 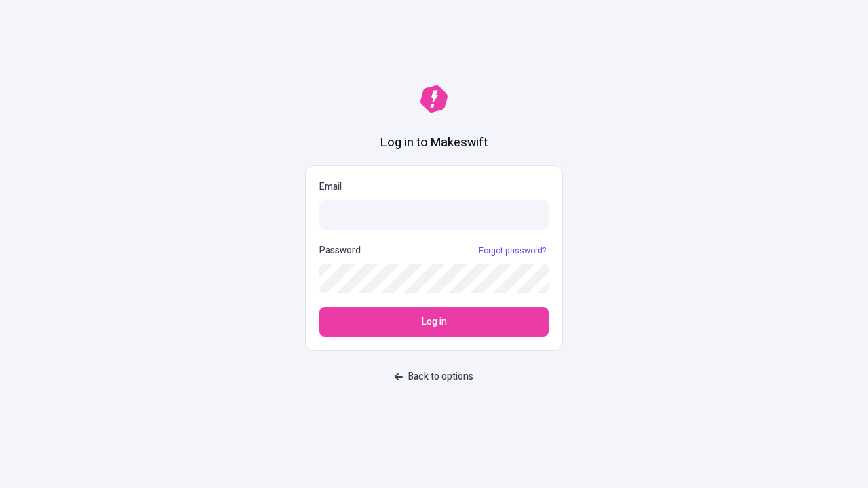 What do you see at coordinates (434, 322) in the screenshot?
I see `span: Log in` at bounding box center [434, 322].